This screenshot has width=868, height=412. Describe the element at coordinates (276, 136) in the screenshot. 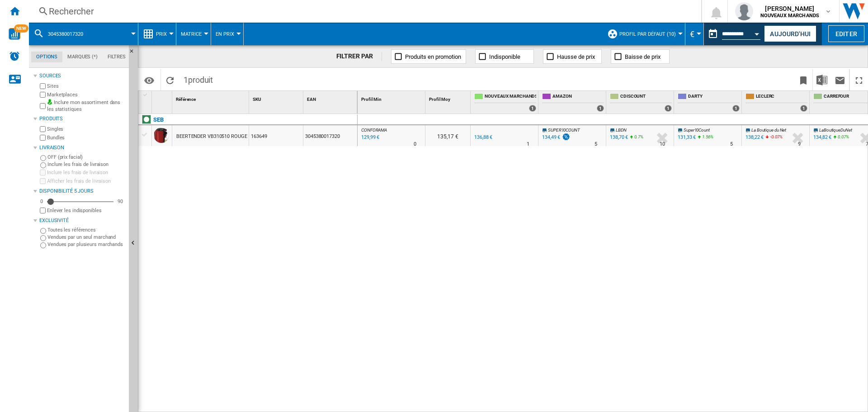

I see `div: 163649` at that location.